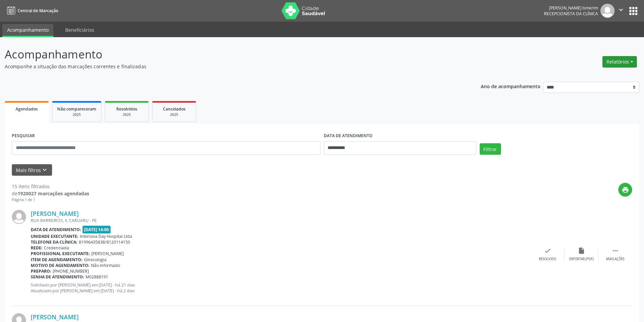 This screenshot has width=644, height=322. I want to click on div: Mais ações, so click(616, 259).